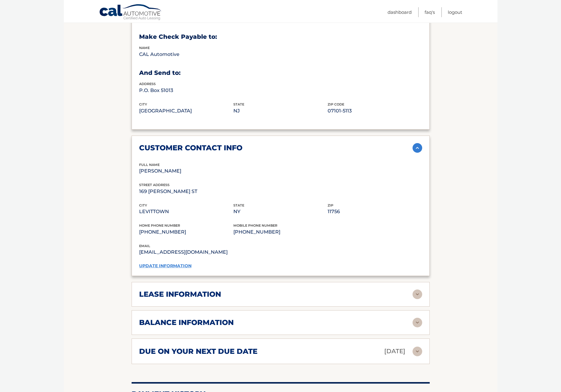 This screenshot has height=392, width=561. I want to click on span: zip code, so click(336, 104).